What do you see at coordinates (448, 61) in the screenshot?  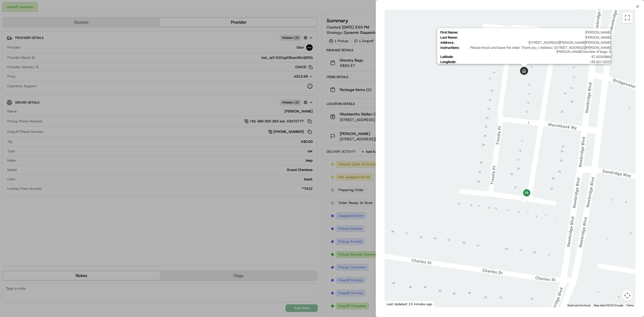 I see `span: Longitude :` at bounding box center [448, 61].